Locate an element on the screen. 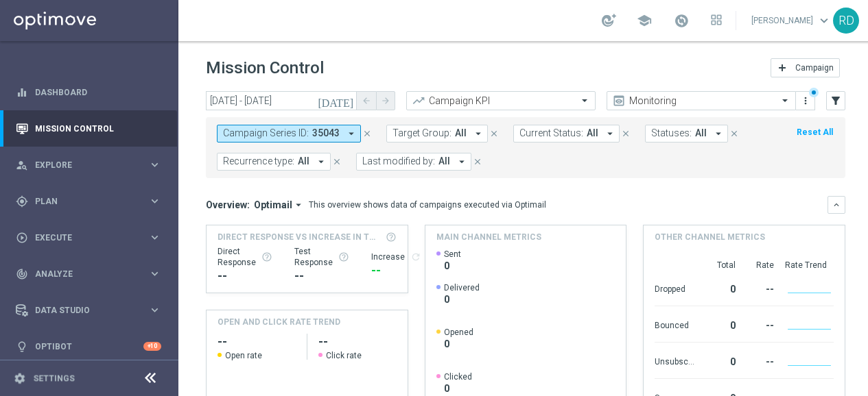 This screenshot has height=396, width=868. span: Click rate is located at coordinates (344, 356).